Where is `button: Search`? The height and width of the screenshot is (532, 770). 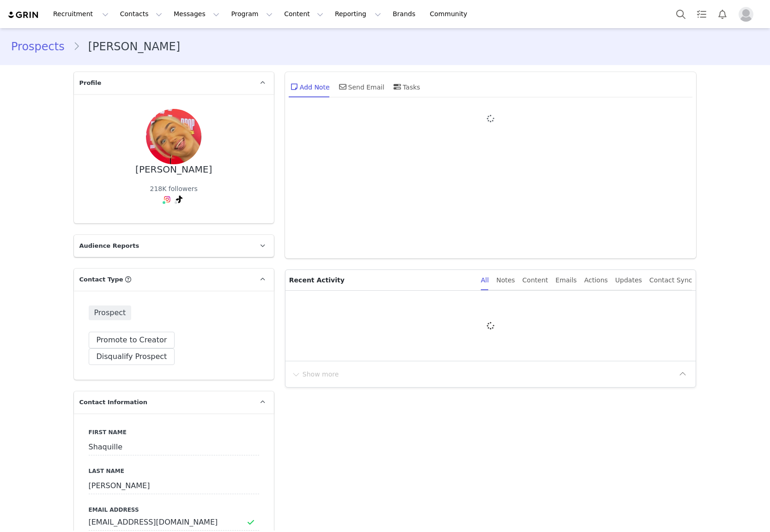
button: Search is located at coordinates (681, 14).